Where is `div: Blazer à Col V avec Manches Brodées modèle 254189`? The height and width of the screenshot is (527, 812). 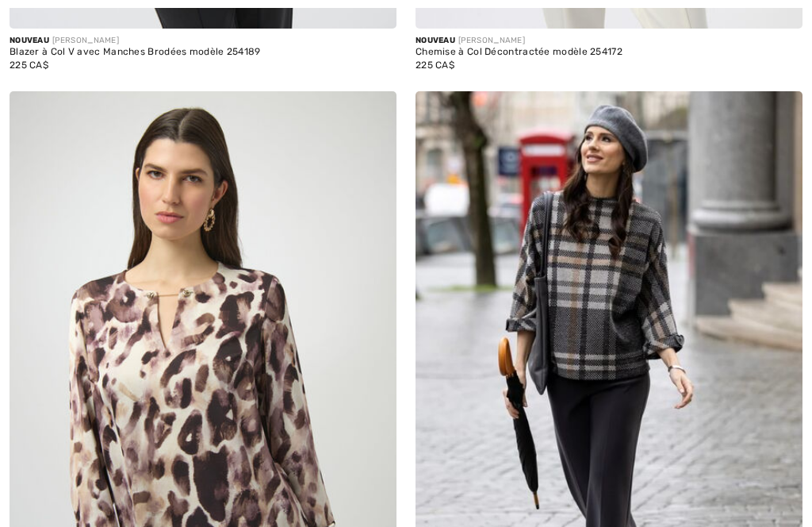 div: Blazer à Col V avec Manches Brodées modèle 254189 is located at coordinates (203, 53).